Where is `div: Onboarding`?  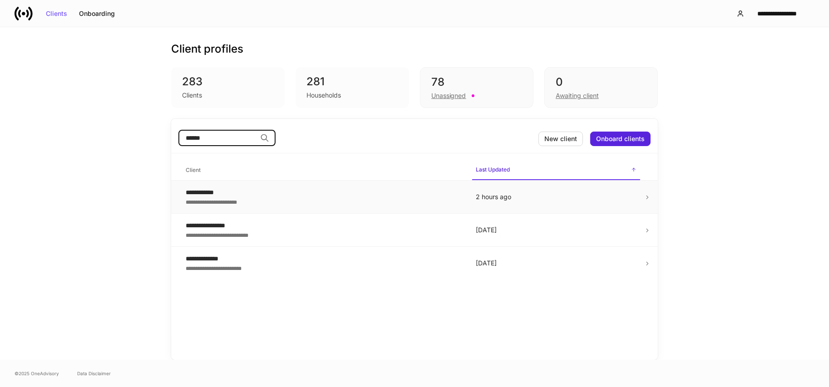 div: Onboarding is located at coordinates (97, 14).